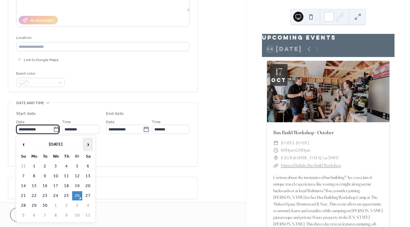 The height and width of the screenshot is (227, 410). Describe the element at coordinates (29, 215) in the screenshot. I see `a: Cancel` at that location.